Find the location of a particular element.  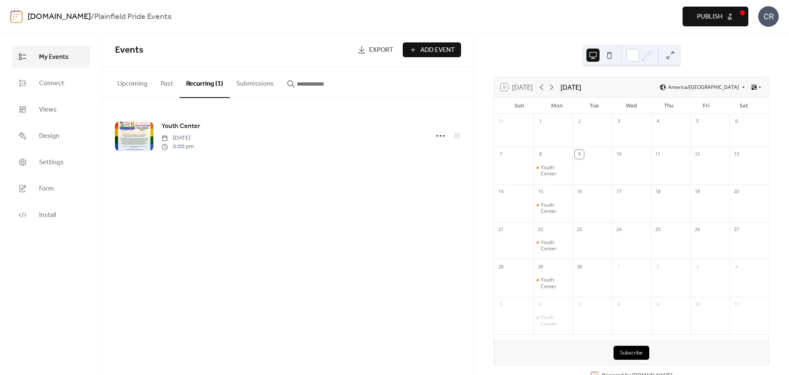

span: Publish is located at coordinates (710, 17).